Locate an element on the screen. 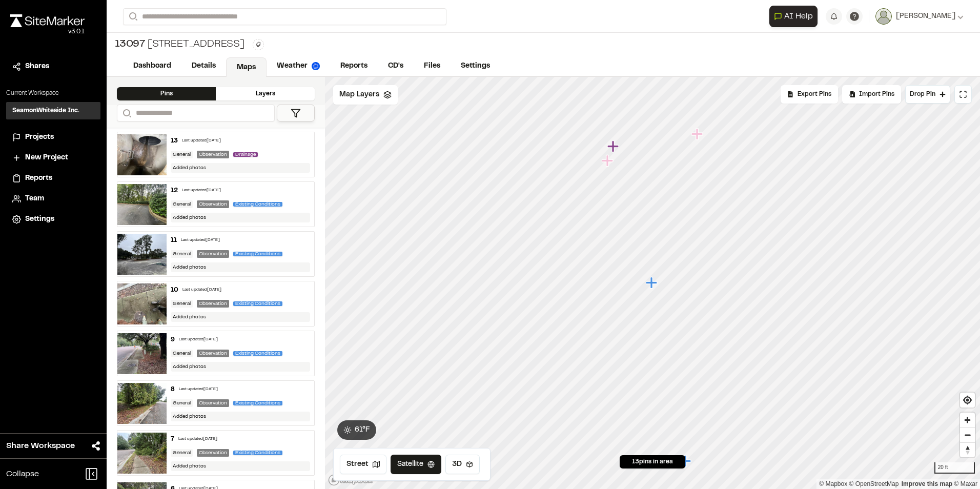 Image resolution: width=980 pixels, height=489 pixels. span: Collapse is located at coordinates (23, 474).